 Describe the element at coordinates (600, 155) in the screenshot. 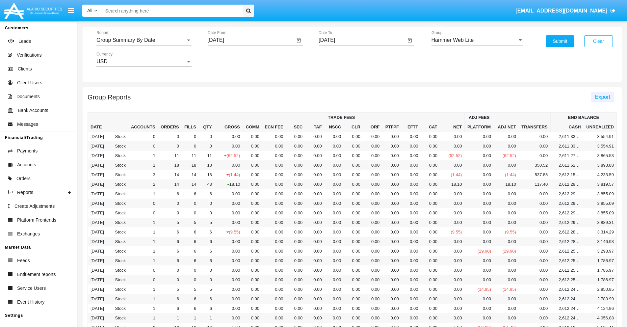

I see `td: 3,865.53` at that location.